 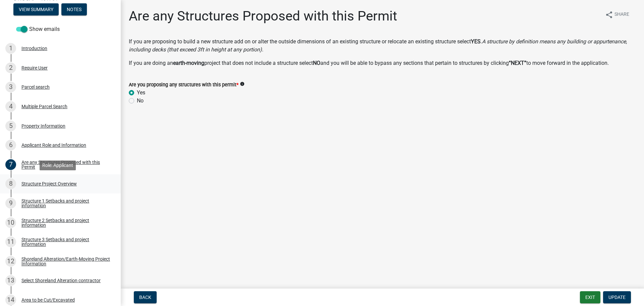 I want to click on i: share, so click(x=609, y=15).